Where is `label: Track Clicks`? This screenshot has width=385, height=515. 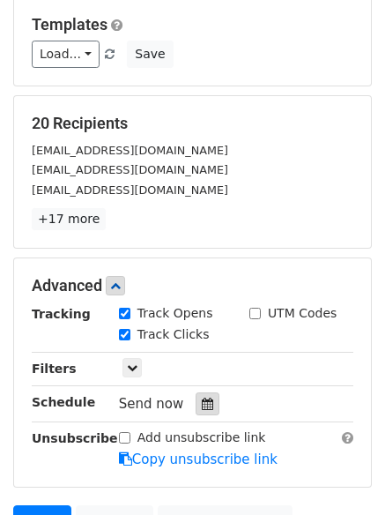 label: Track Clicks is located at coordinates (174, 334).